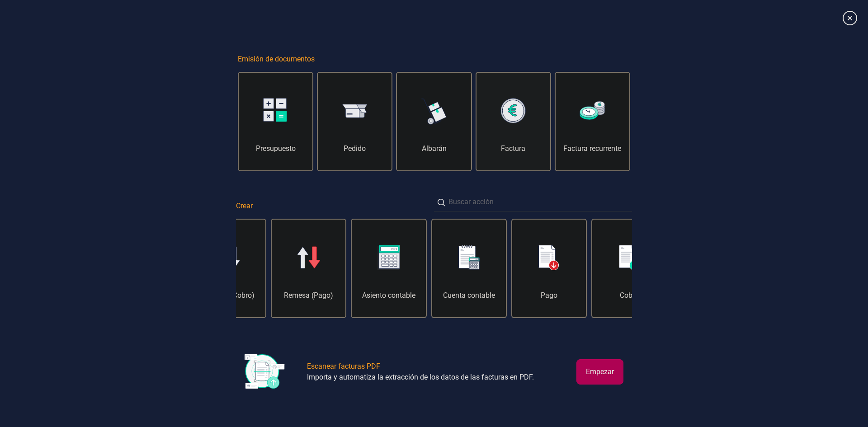 The height and width of the screenshot is (427, 868). Describe the element at coordinates (421, 377) in the screenshot. I see `div: Importa y automatiza la extracción de los datos de las facturas en PDF.` at that location.